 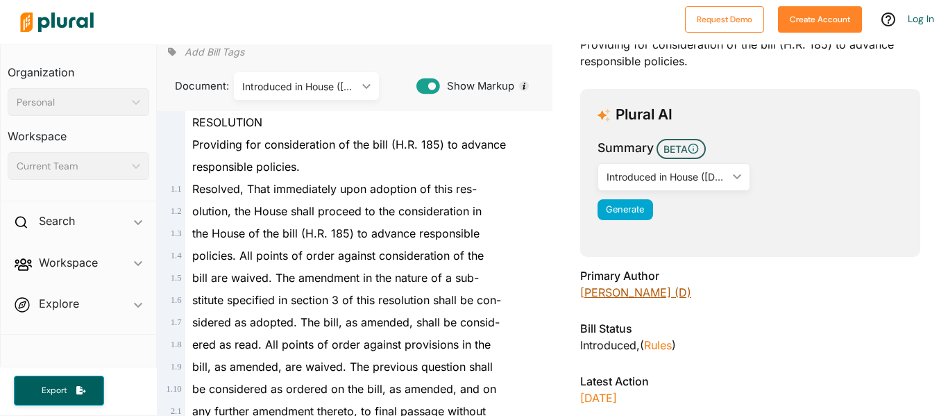 What do you see at coordinates (346, 300) in the screenshot?
I see `span: stitute specified in section 3 of this resolution shall be con-` at bounding box center [346, 300].